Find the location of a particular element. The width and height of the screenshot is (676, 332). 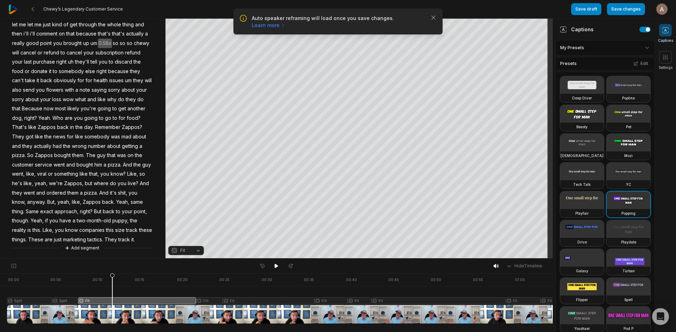

span: Remember is located at coordinates (108, 127).